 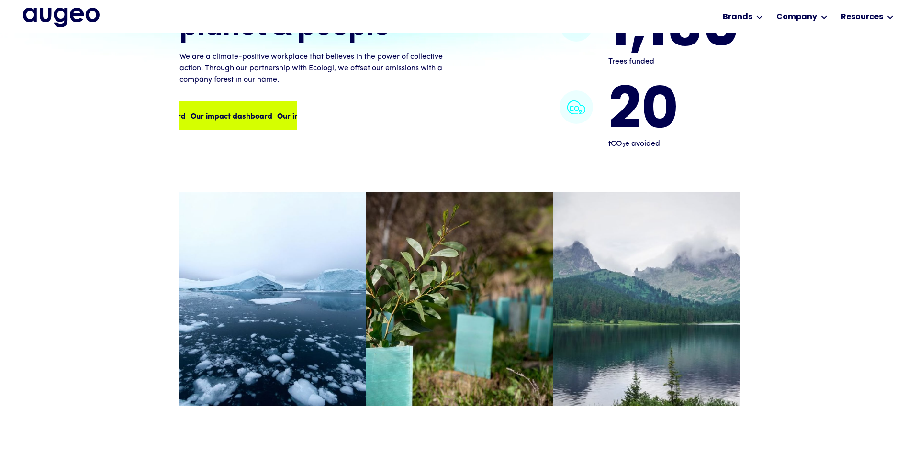 I want to click on p: We are a climate-positive workplace that believes in the power of collective action. Through our ..., so click(x=317, y=68).